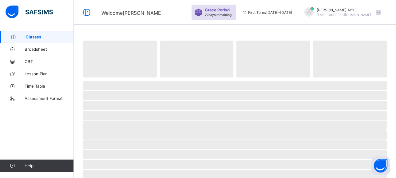  What do you see at coordinates (49, 62) in the screenshot?
I see `span: CBT` at bounding box center [49, 62].